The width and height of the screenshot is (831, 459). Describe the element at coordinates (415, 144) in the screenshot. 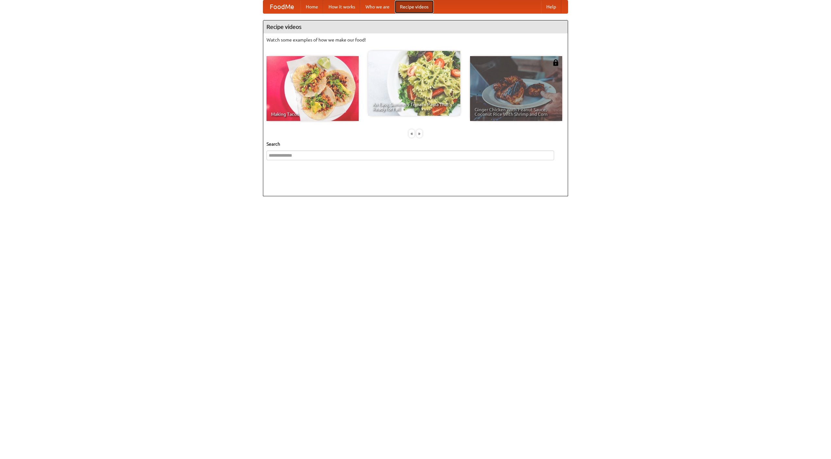

I see `h5: Search` at that location.